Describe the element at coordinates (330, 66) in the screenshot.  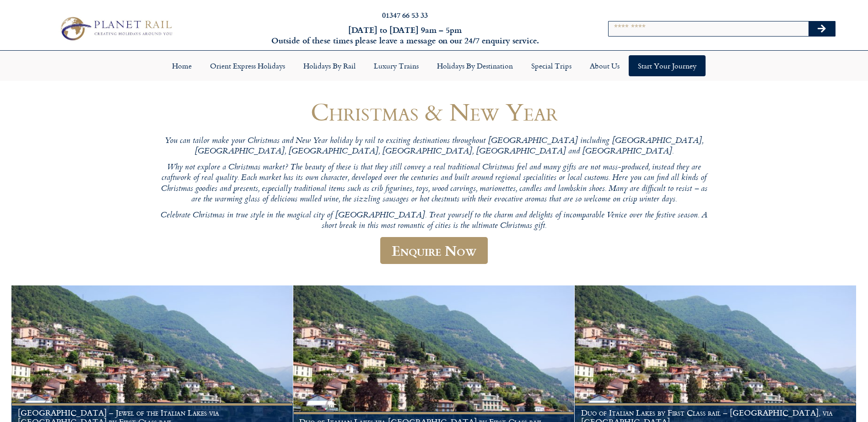
I see `a: Holidays by Rail` at that location.